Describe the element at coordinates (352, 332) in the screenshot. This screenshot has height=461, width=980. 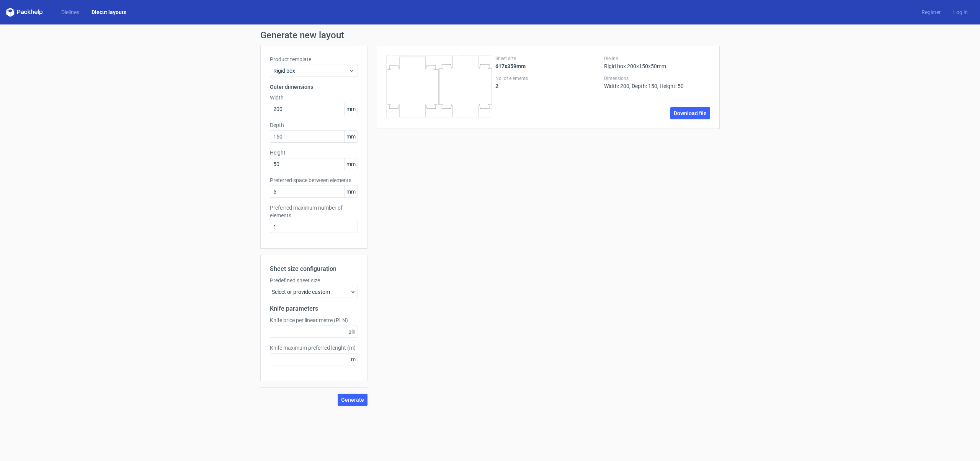
I see `span: pln` at that location.